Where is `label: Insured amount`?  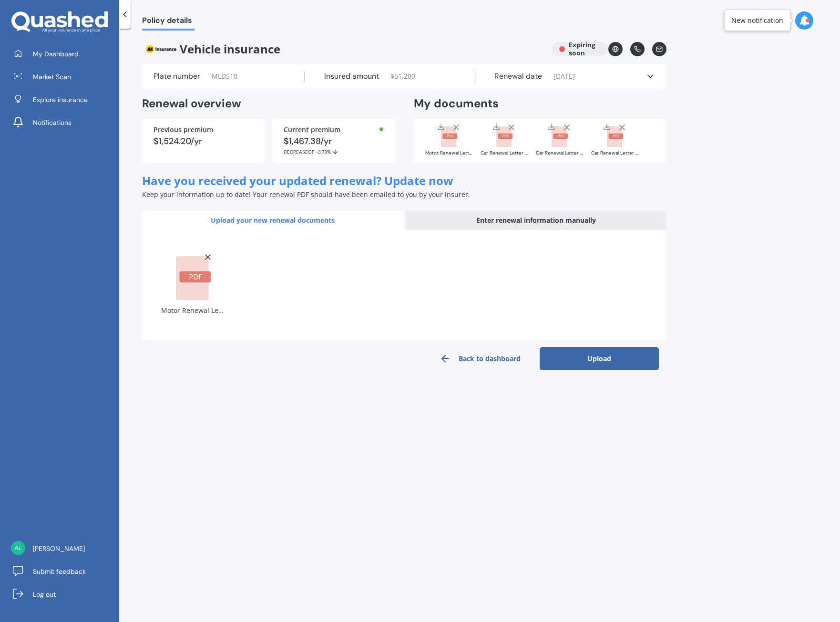
label: Insured amount is located at coordinates (351, 76).